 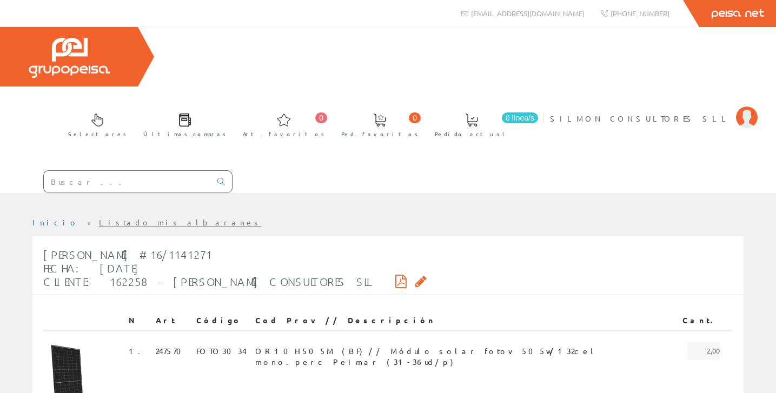 I want to click on span: 1, so click(x=138, y=351).